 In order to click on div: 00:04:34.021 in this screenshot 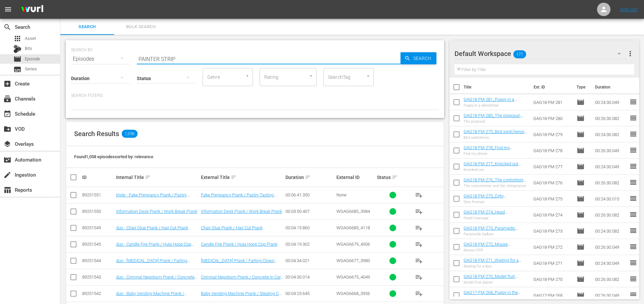, I will do `click(310, 261)`.